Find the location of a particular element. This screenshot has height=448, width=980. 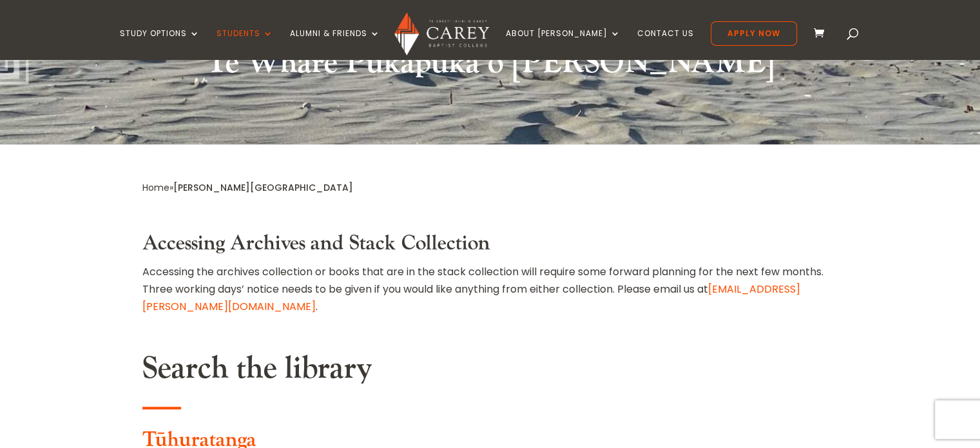

a: Apply Now is located at coordinates (754, 34).